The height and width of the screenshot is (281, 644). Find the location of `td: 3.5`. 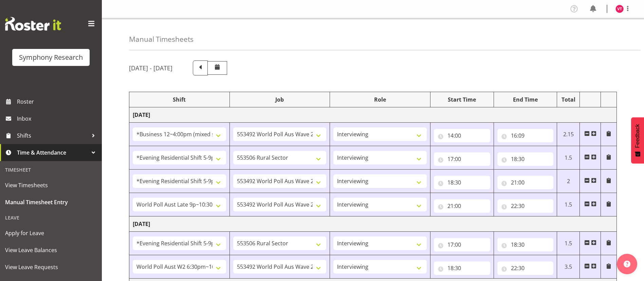

td: 3.5 is located at coordinates (568, 267).